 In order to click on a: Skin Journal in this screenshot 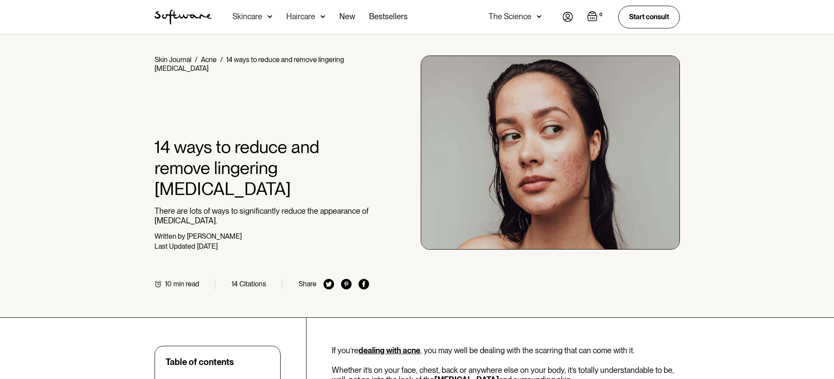, I will do `click(173, 60)`.